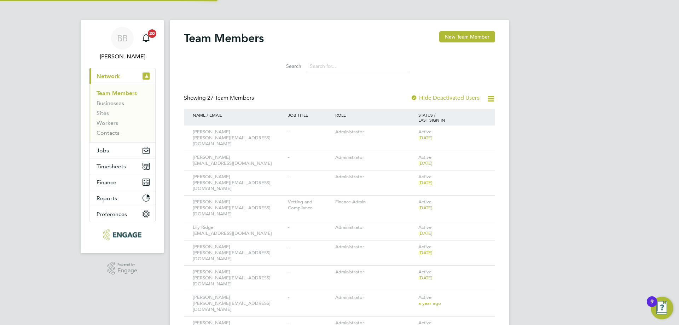  What do you see at coordinates (445, 98) in the screenshot?
I see `label: Hide Deactivated Users` at bounding box center [445, 98].